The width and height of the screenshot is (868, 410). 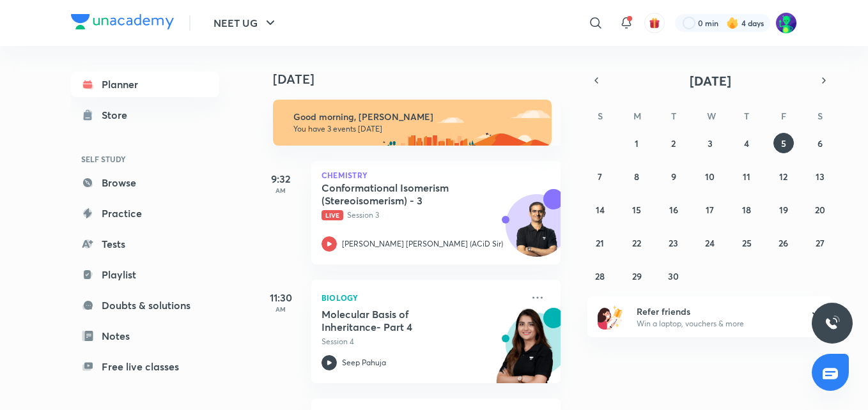 I want to click on h5: Molecular Basis of Inheritance- Part 4, so click(x=400, y=320).